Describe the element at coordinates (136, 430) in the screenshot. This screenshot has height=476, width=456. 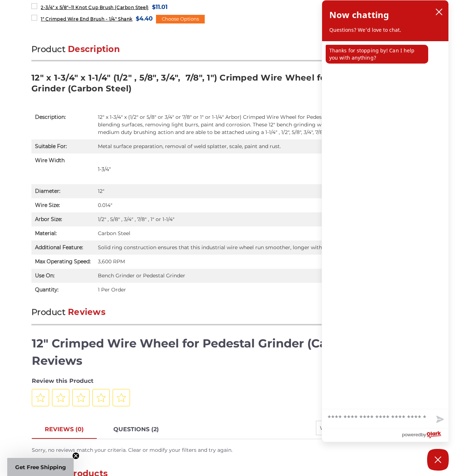
I see `a: QUESTIONS (2)` at that location.